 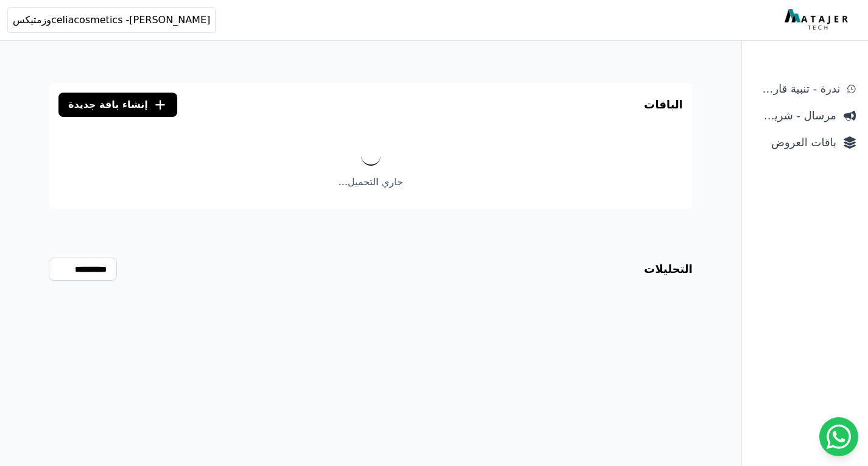 I want to click on a: باقات العروض, so click(x=804, y=143).